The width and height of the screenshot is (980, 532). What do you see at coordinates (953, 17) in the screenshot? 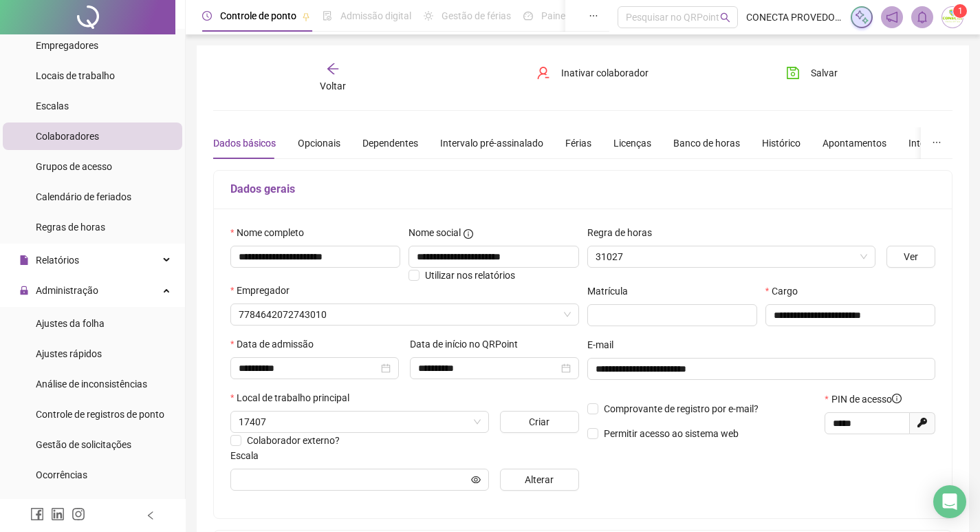
I see `img: 34453` at bounding box center [953, 17].